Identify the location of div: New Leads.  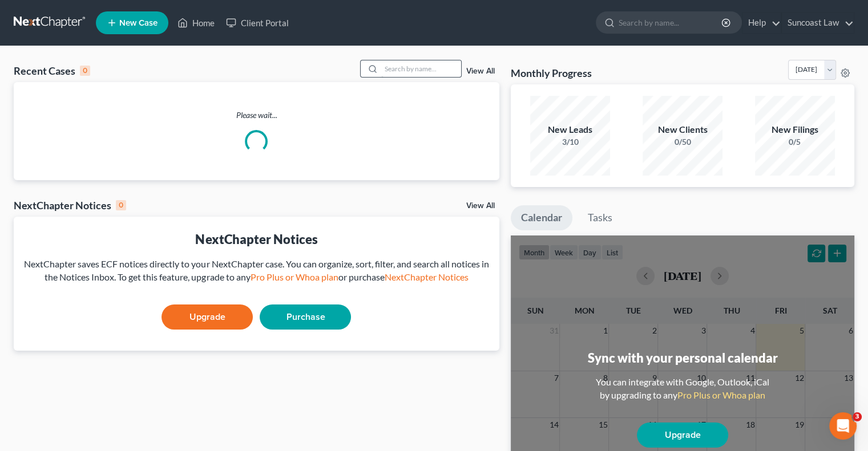
(570, 129).